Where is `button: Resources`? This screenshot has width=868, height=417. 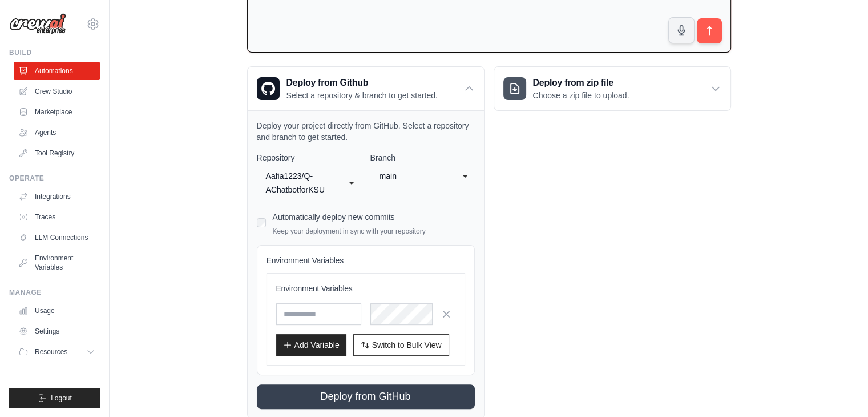
button: Resources is located at coordinates (57, 352).